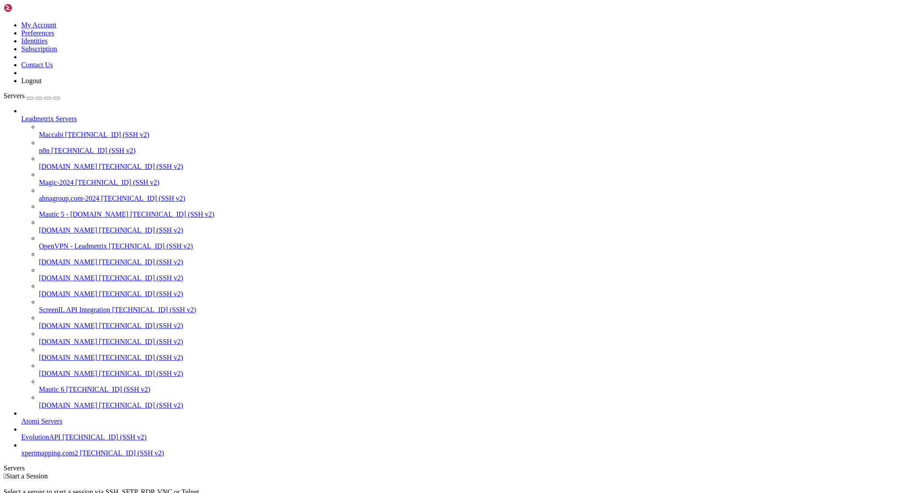 This screenshot has width=905, height=493. Describe the element at coordinates (37, 65) in the screenshot. I see `a: Contact Us` at that location.